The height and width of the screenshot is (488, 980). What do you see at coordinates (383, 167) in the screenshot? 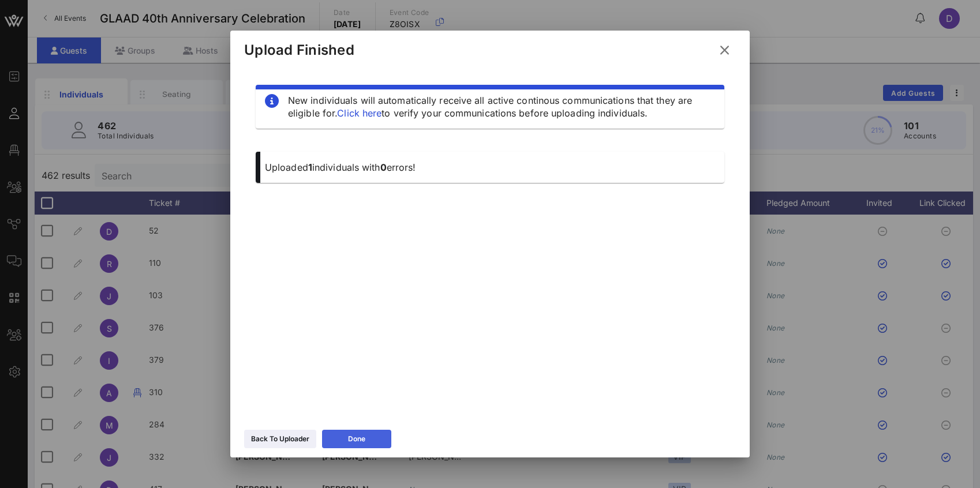
I see `span: 0` at bounding box center [383, 167].